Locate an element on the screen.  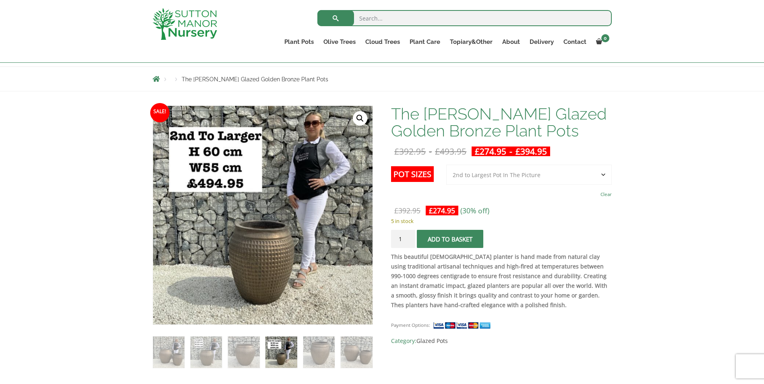
span: (30% off) is located at coordinates (475, 211).